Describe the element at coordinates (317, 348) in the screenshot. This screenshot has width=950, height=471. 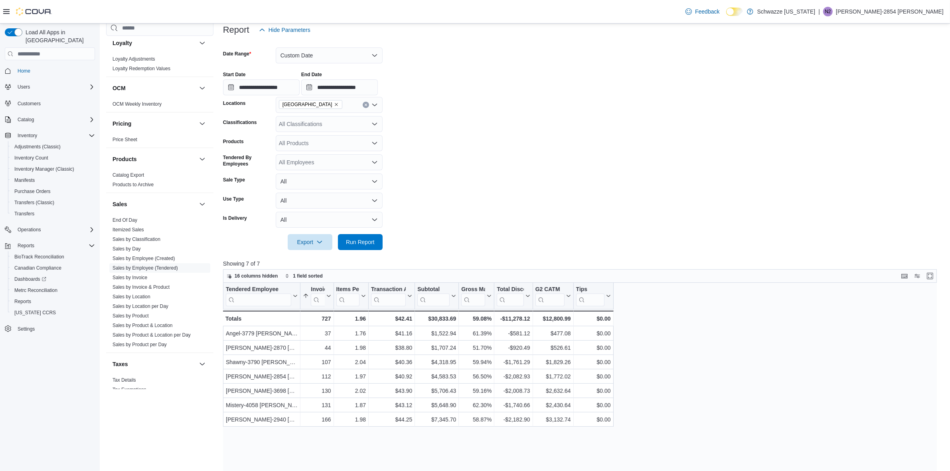
I see `div: 44` at that location.